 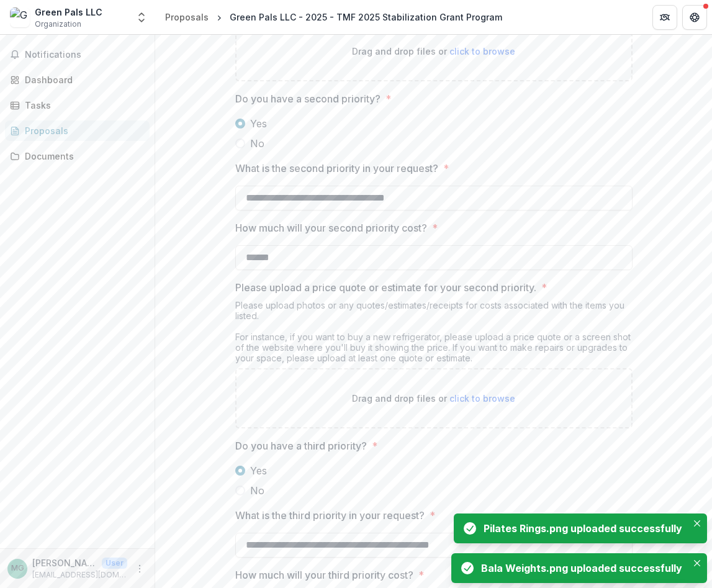 I want to click on button: Open entity switcher, so click(x=141, y=17).